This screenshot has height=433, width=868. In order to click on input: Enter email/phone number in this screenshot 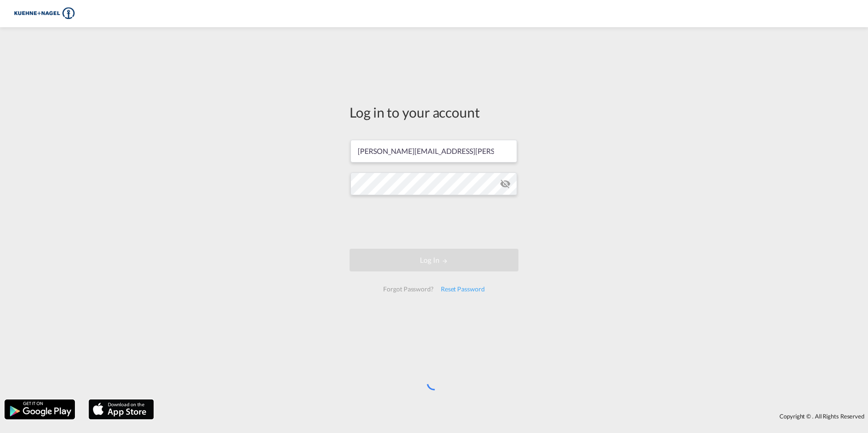, I will do `click(434, 151)`.